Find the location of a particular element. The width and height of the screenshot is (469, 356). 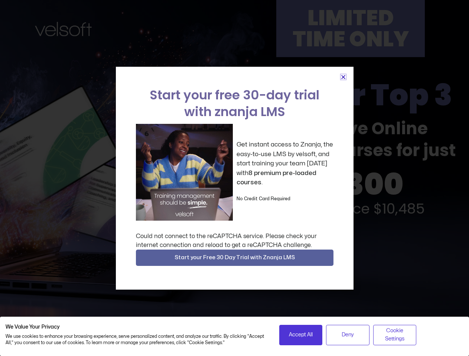

button: Adjust cookie preferences is located at coordinates (395, 335).